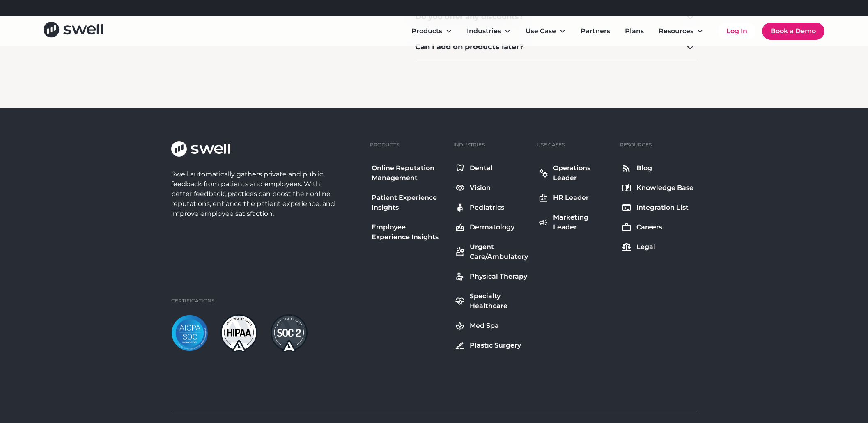  Describe the element at coordinates (583, 173) in the screenshot. I see `div: Operations Leader` at that location.